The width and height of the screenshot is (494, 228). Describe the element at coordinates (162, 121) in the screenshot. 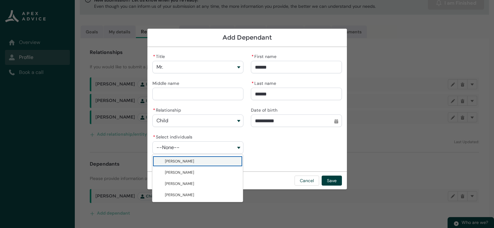

I see `span: Child` at that location.